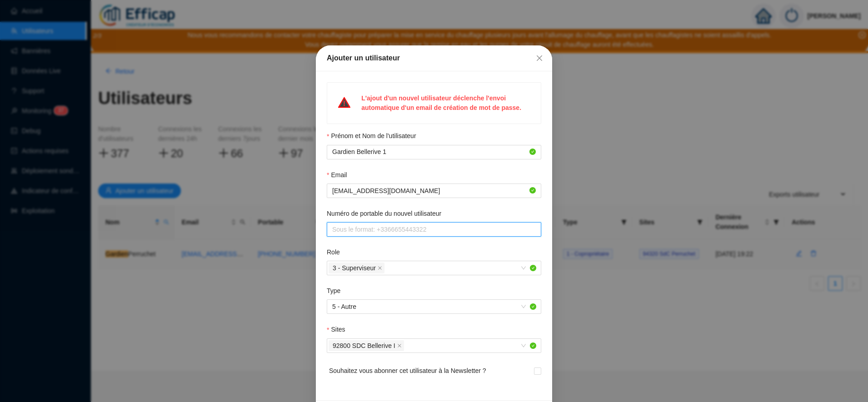 Image resolution: width=868 pixels, height=402 pixels. What do you see at coordinates (336, 291) in the screenshot?
I see `label: Type` at bounding box center [336, 291].